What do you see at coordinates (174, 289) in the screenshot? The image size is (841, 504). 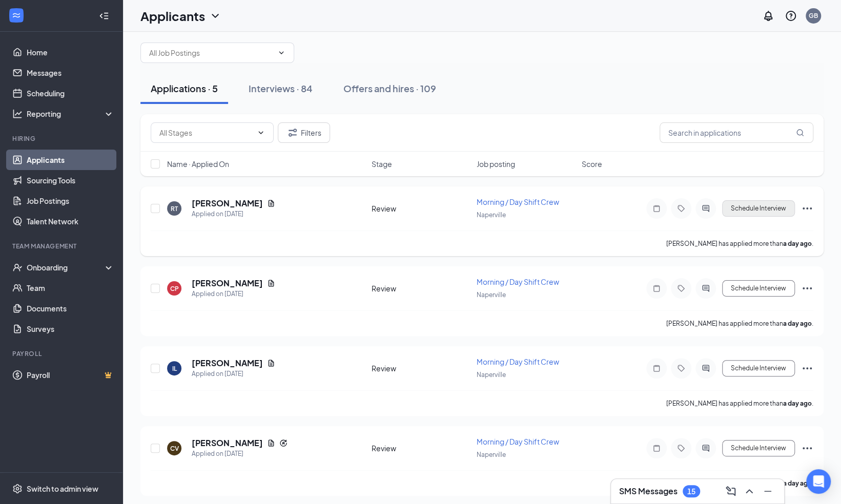 I see `div: CP` at bounding box center [174, 289].